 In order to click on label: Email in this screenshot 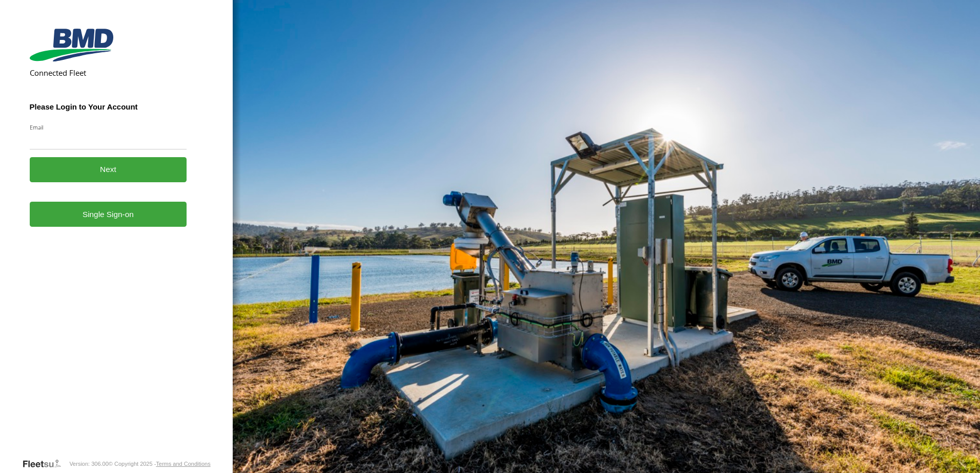, I will do `click(108, 127)`.